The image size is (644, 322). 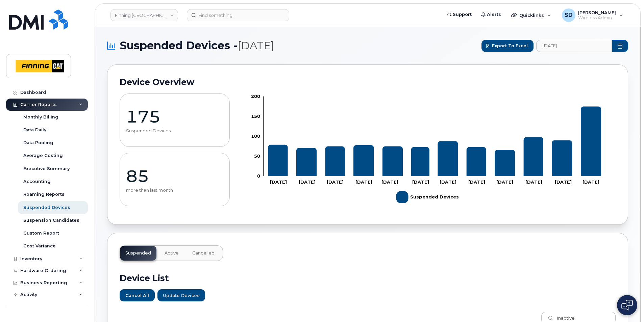 I want to click on span: Export to Excel, so click(x=510, y=45).